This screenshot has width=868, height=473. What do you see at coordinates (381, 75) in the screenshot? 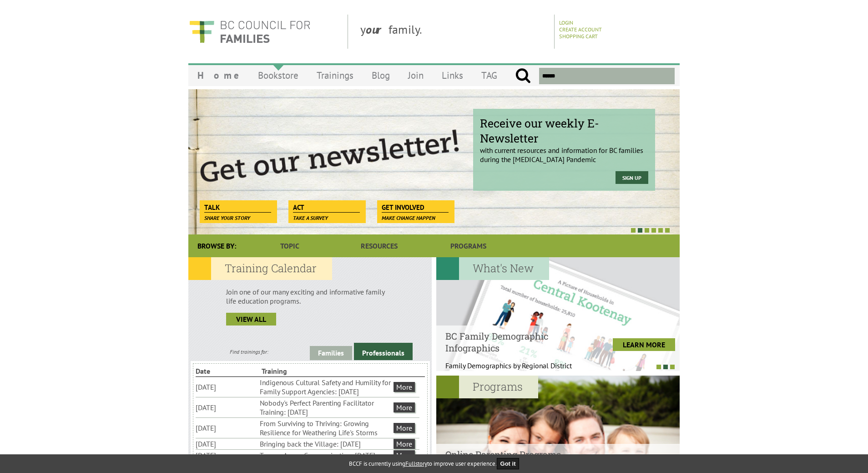
I see `a: Blog` at bounding box center [381, 75].